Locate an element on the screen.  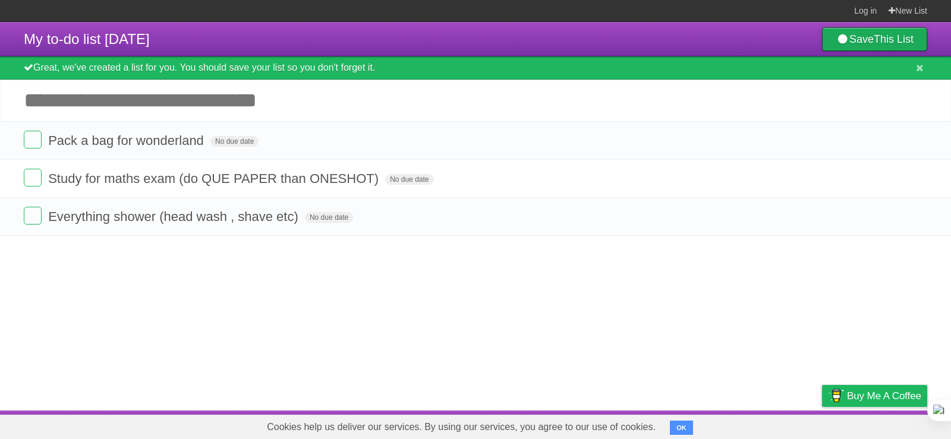
span: Cookies help us deliver our services. By using our services, you agree to our use of cookies. is located at coordinates (461, 427).